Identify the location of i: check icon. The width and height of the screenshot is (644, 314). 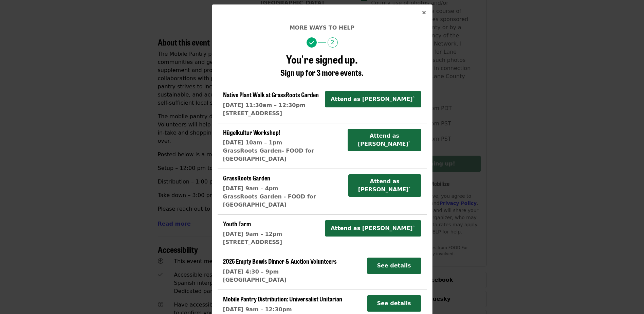
(312, 43).